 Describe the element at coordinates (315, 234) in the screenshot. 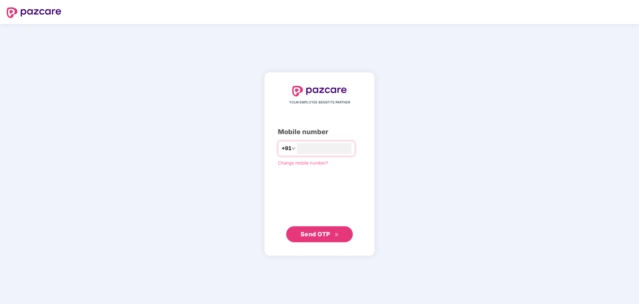

I see `span: Send OTP` at that location.